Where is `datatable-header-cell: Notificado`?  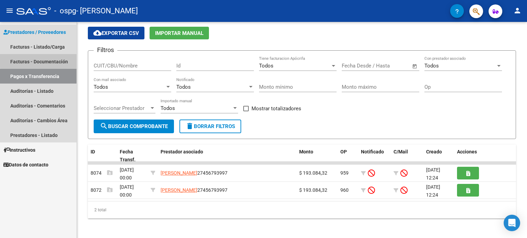 datatable-header-cell: Notificado is located at coordinates (374, 156).